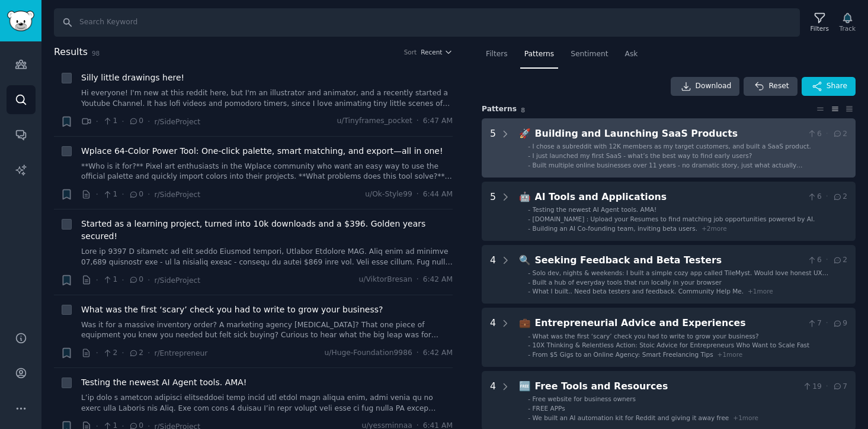 The width and height of the screenshot is (868, 429). I want to click on span: Patterns, so click(539, 54).